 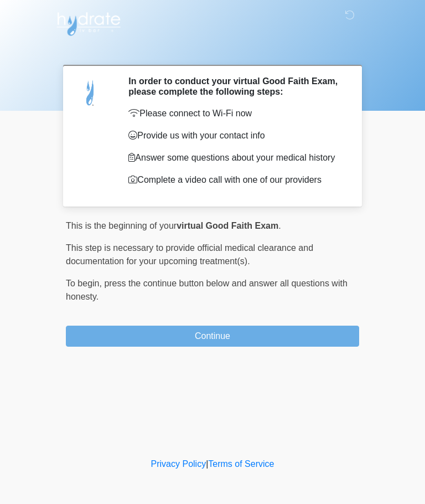 I want to click on span: This step is necessary to provide official medical clearance and documentation for your upcoming ..., so click(x=190, y=254).